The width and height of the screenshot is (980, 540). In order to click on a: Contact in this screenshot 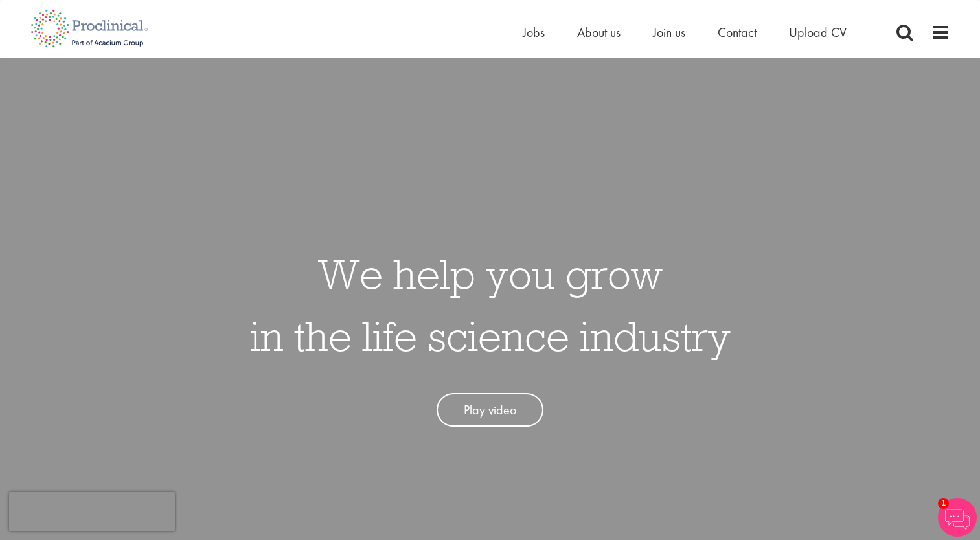, I will do `click(737, 32)`.